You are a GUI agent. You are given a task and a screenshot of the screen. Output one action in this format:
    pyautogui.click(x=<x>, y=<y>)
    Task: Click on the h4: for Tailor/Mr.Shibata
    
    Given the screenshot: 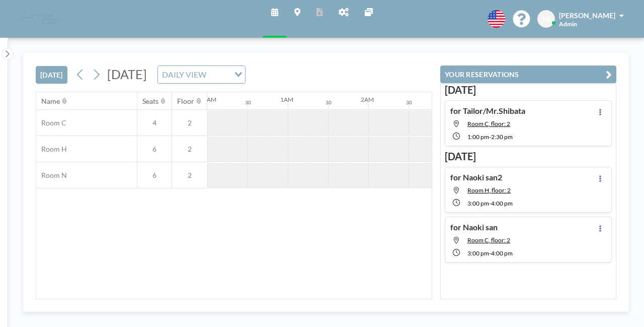 What is the action you would take?
    pyautogui.click(x=487, y=111)
    